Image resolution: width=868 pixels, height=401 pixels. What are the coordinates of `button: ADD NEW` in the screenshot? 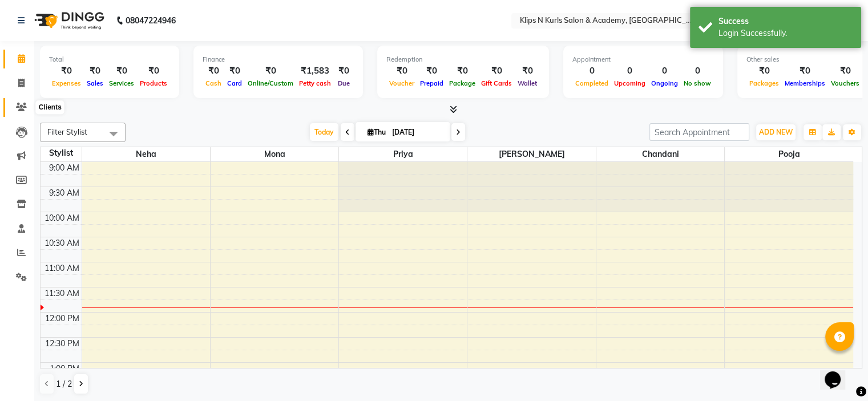 It's located at (776, 132).